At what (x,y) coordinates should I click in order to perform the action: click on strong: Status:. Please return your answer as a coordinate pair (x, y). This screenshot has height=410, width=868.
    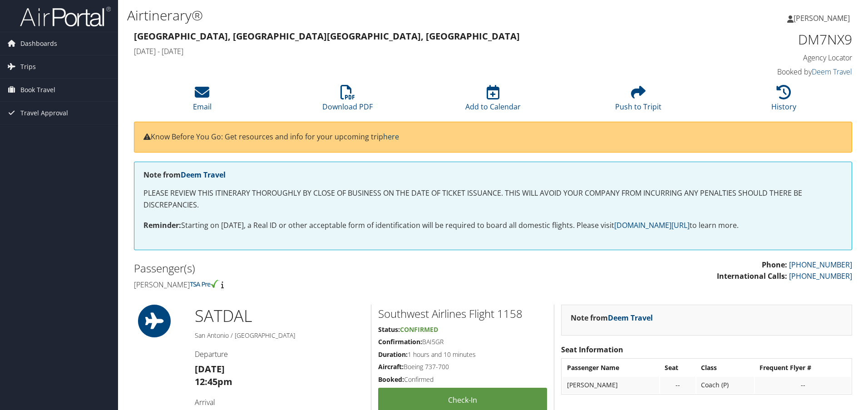
    Looking at the image, I should click on (389, 330).